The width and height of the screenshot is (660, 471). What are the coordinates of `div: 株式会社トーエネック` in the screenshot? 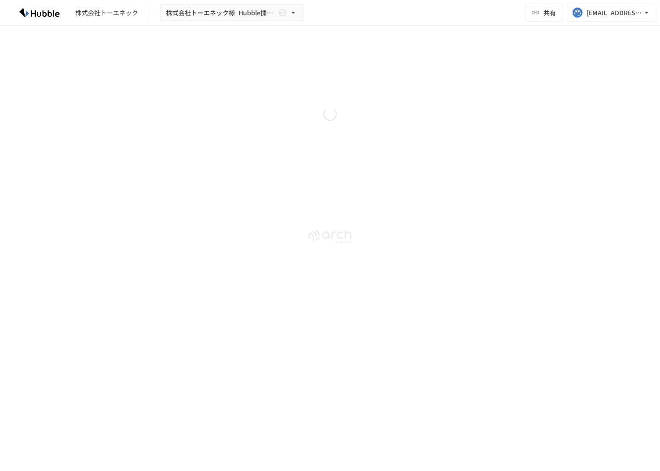 It's located at (107, 13).